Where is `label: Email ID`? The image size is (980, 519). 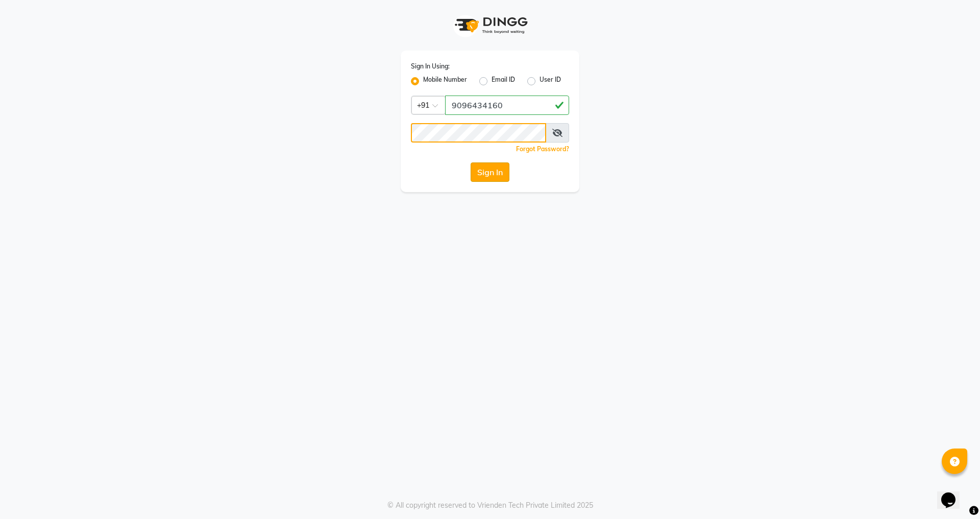 label: Email ID is located at coordinates (504, 81).